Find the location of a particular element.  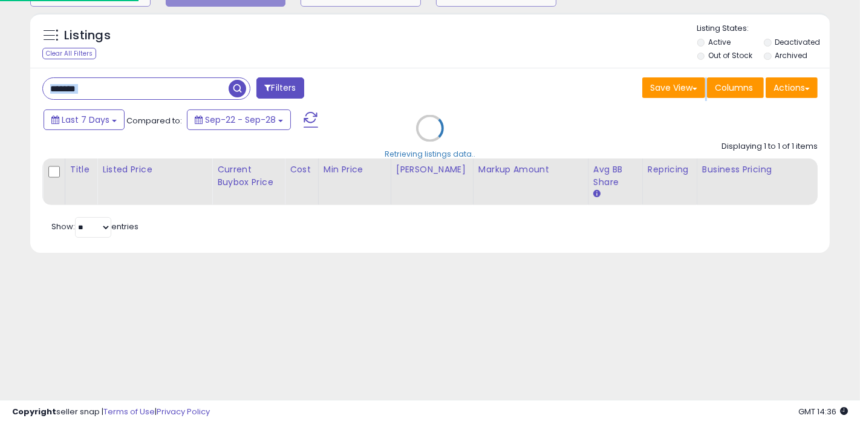

a: Terms of Use is located at coordinates (129, 411).